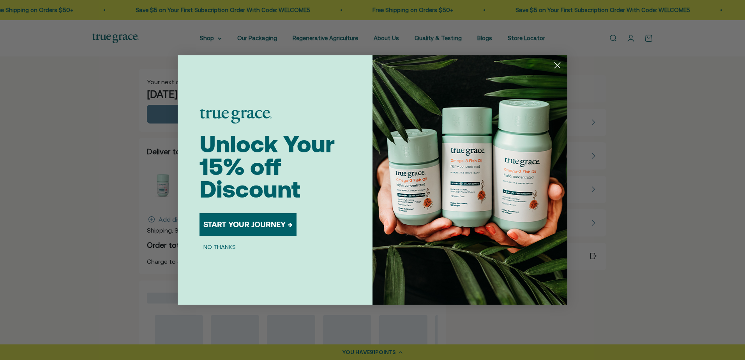 The width and height of the screenshot is (745, 360). Describe the element at coordinates (219, 247) in the screenshot. I see `button: NO THANKS` at that location.